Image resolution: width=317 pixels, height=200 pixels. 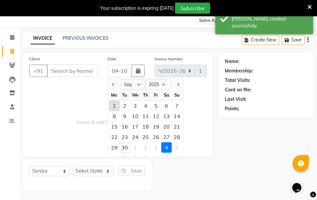 I want to click on button: Create New, so click(x=260, y=40).